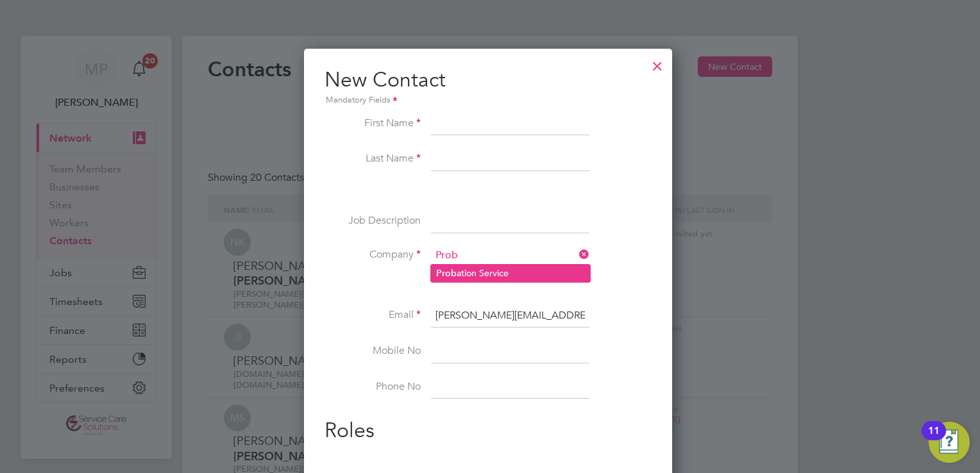 This screenshot has height=473, width=980. What do you see at coordinates (373, 387) in the screenshot?
I see `label: Phone No` at bounding box center [373, 387].